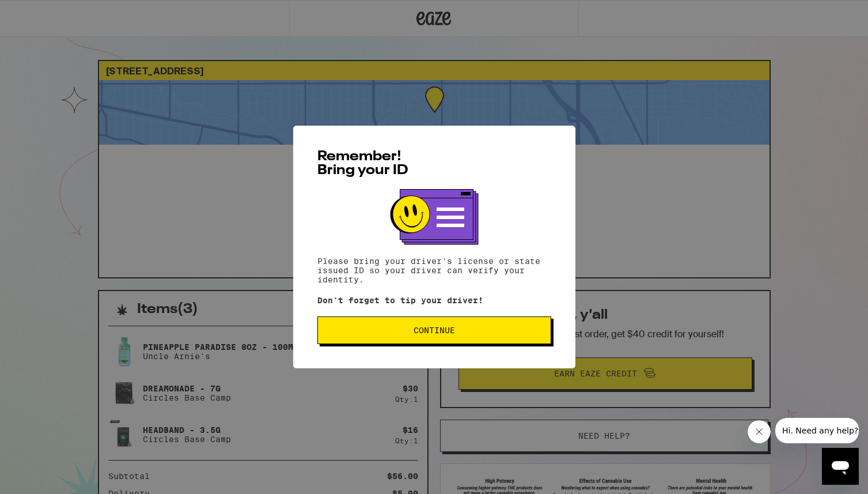 The width and height of the screenshot is (868, 494). What do you see at coordinates (363, 164) in the screenshot?
I see `span: Remember! Bring your ID` at bounding box center [363, 164].